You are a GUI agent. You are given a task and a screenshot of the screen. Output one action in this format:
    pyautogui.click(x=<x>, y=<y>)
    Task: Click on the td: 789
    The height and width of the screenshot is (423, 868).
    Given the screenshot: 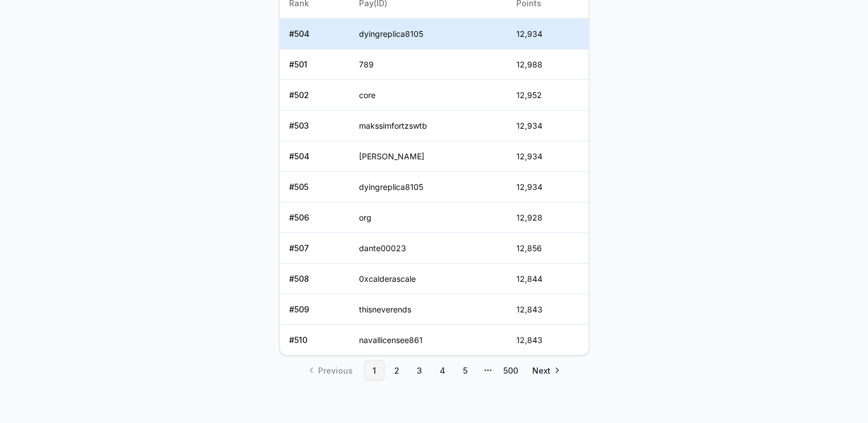 What is the action you would take?
    pyautogui.click(x=428, y=65)
    